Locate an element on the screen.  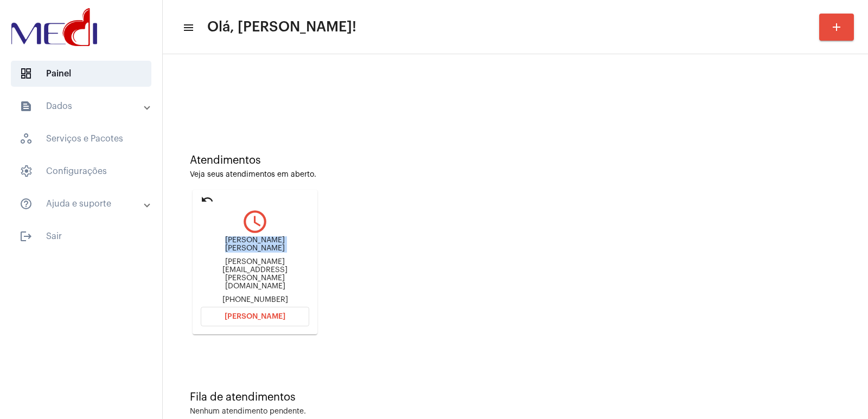
img: d3a1b5fa-500b-b90f-5a1c-719c20e9830b.png is located at coordinates (54, 27).